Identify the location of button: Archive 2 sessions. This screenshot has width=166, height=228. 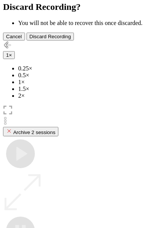
(31, 132).